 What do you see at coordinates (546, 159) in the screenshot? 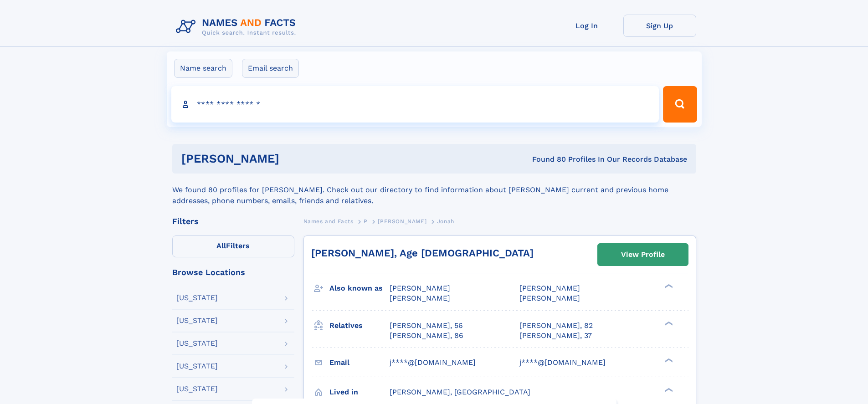
I see `div: Found 80 Profiles In Our Records Database` at bounding box center [546, 159].